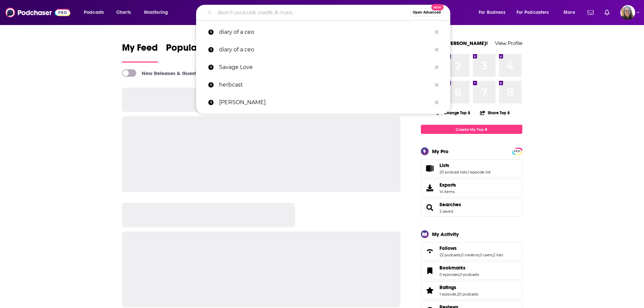 This screenshot has width=644, height=308. What do you see at coordinates (450, 255) in the screenshot?
I see `a: 22 podcasts` at bounding box center [450, 255].